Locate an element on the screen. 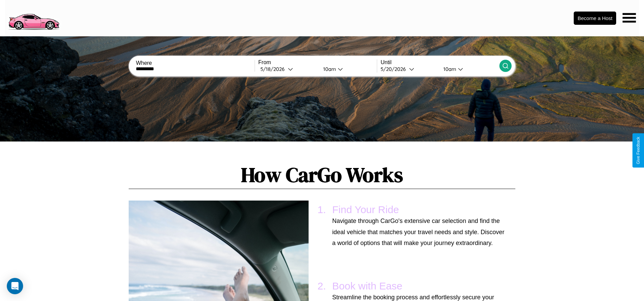 Image resolution: width=644 pixels, height=301 pixels. img: logo is located at coordinates (33, 17).